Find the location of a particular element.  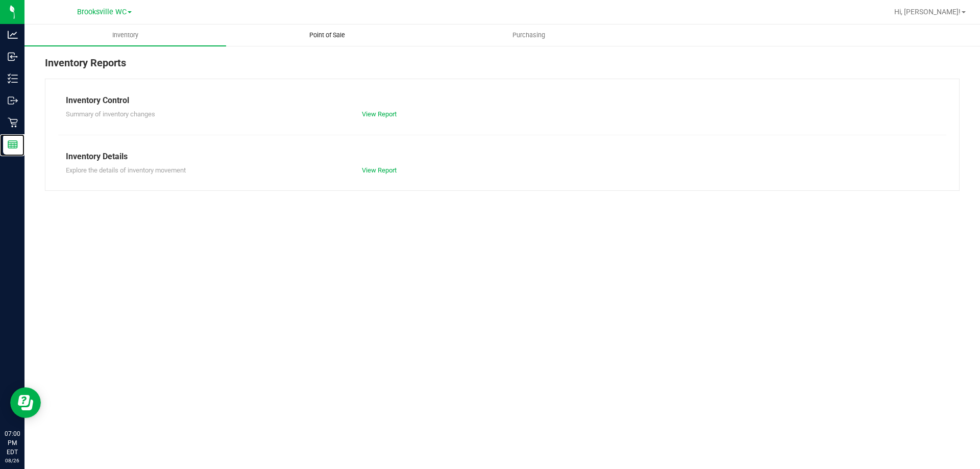

span: Explore the details of inventory movement is located at coordinates (125, 169).